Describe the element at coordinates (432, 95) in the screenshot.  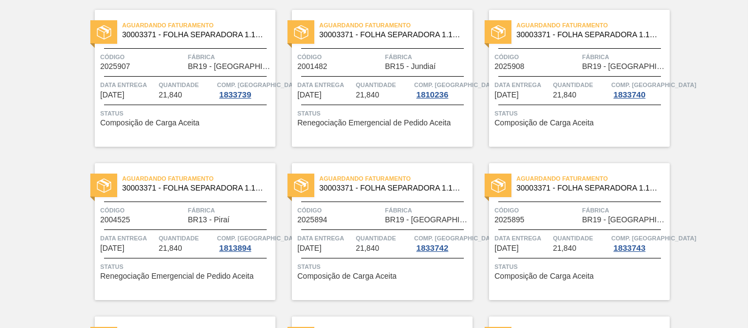
I see `div: 1810236` at that location.